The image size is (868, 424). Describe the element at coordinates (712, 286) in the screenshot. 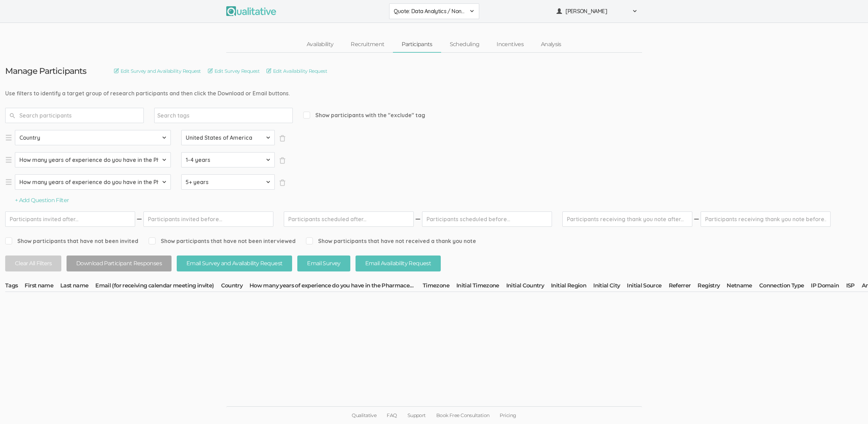

I see `th: Registry` at that location.